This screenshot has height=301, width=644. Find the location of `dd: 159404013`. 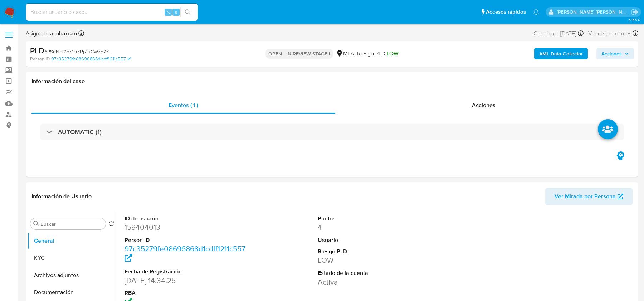

dd: 159404013 is located at coordinates (185, 227).